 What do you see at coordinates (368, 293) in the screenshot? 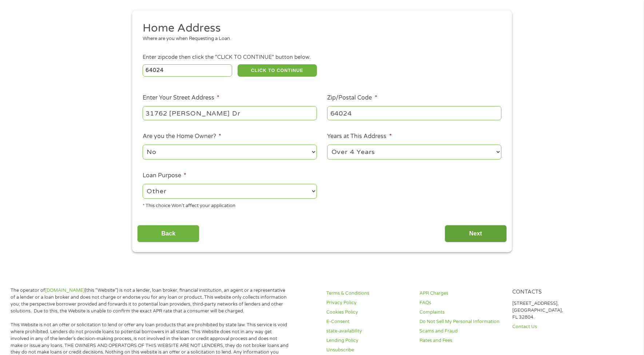
I see `a: Terms & Conditions` at bounding box center [368, 293].